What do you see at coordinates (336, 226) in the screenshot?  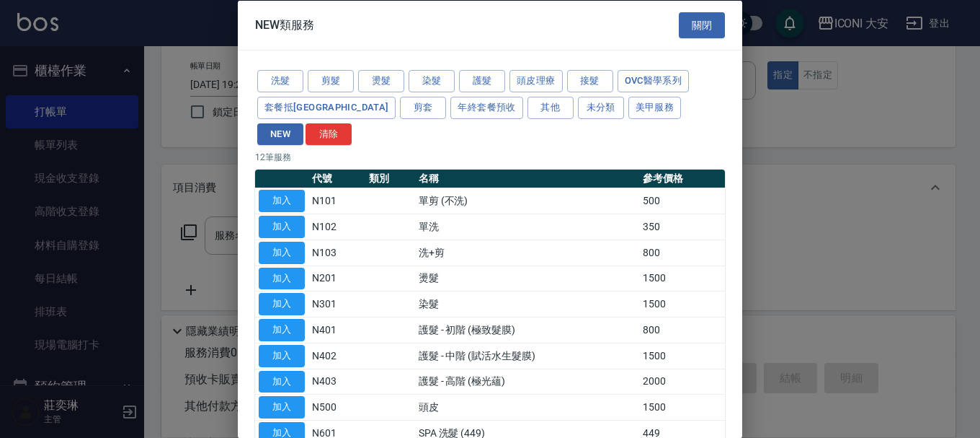 I see `td: N102` at bounding box center [336, 226].